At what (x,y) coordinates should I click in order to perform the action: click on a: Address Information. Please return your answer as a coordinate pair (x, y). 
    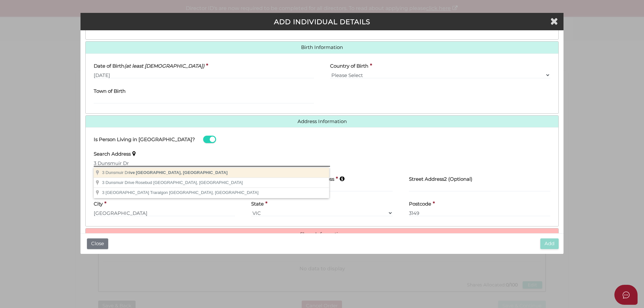
    Looking at the image, I should click on (322, 121).